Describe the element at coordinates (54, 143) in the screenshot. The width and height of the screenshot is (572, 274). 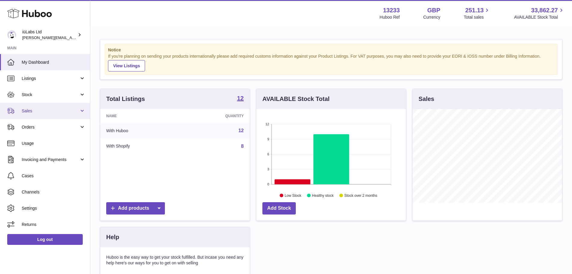
I see `span: Usage` at that location.